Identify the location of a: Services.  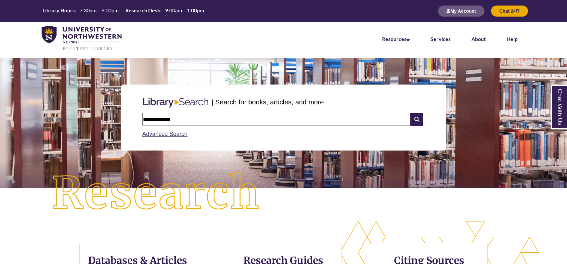
(441, 39).